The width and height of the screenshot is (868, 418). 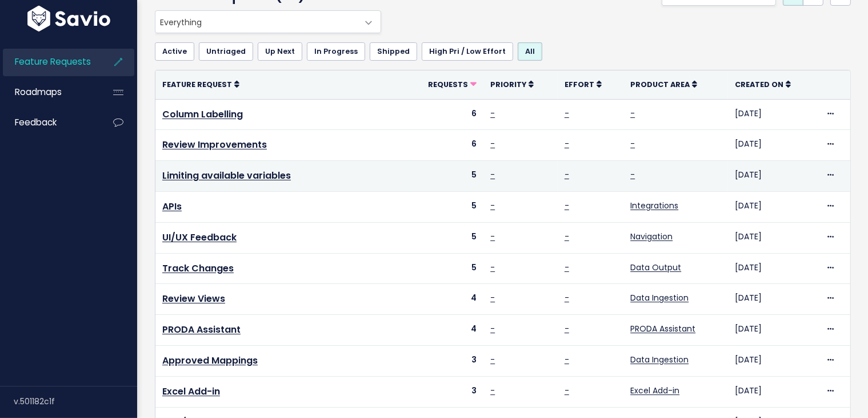 I want to click on a: Roadmaps, so click(x=49, y=92).